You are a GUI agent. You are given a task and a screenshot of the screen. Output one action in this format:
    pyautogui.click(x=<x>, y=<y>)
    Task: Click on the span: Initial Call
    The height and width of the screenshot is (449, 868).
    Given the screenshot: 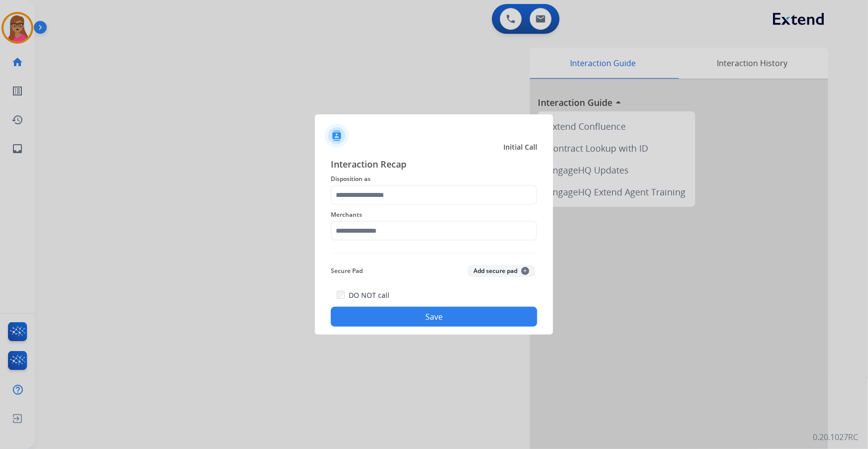 What is the action you would take?
    pyautogui.click(x=520, y=147)
    